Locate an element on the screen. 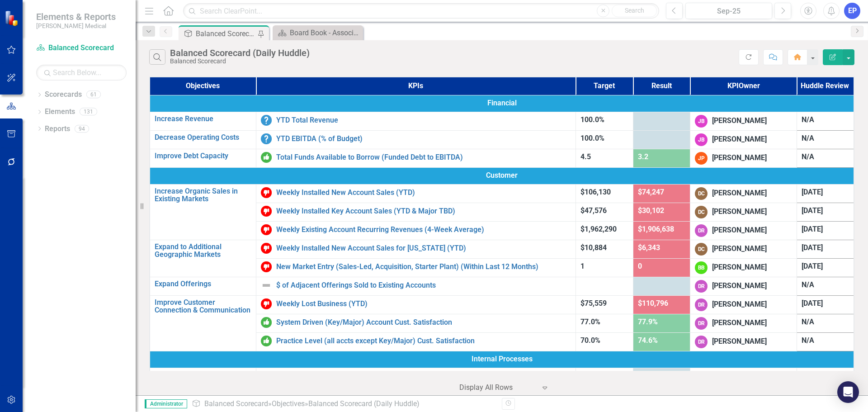  a: System Driven (Key/Major) Account Cust. Satisfaction is located at coordinates (423, 323).